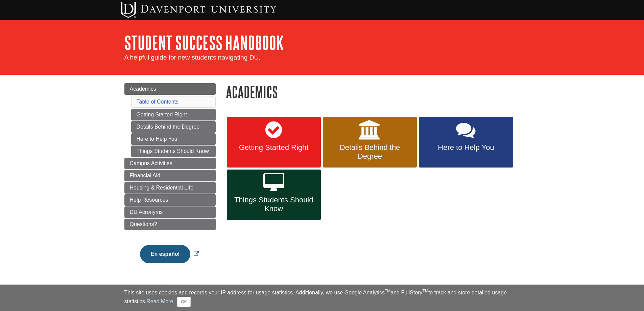 This screenshot has width=644, height=311. I want to click on span: Help Resources, so click(149, 199).